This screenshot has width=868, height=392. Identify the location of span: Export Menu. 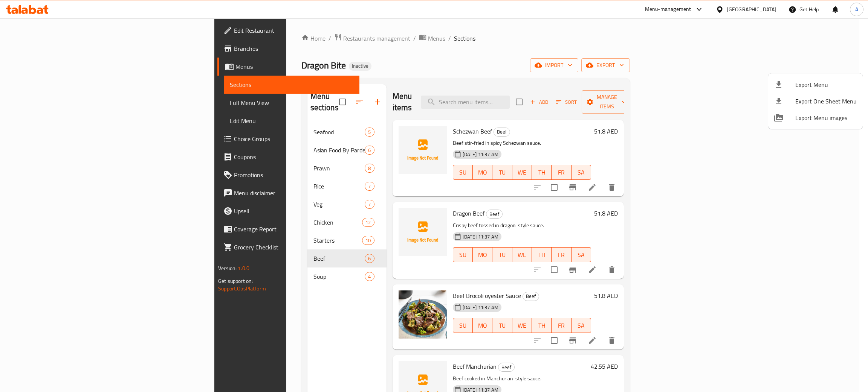
(826, 85).